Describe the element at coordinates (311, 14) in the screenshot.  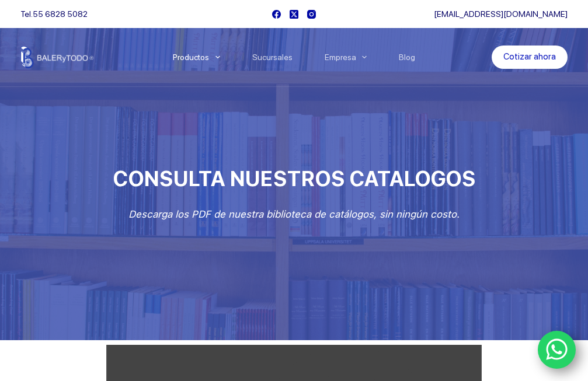
I see `a: Instagram` at that location.